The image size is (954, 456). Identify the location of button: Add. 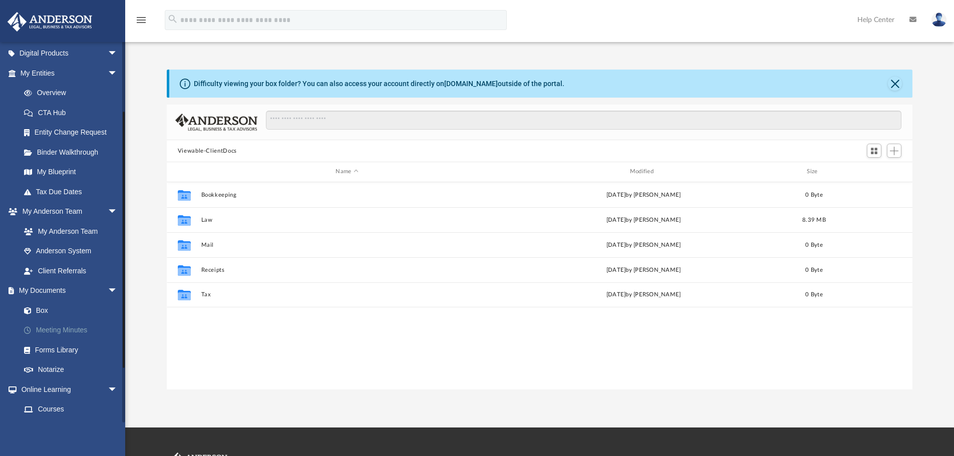
(894, 151).